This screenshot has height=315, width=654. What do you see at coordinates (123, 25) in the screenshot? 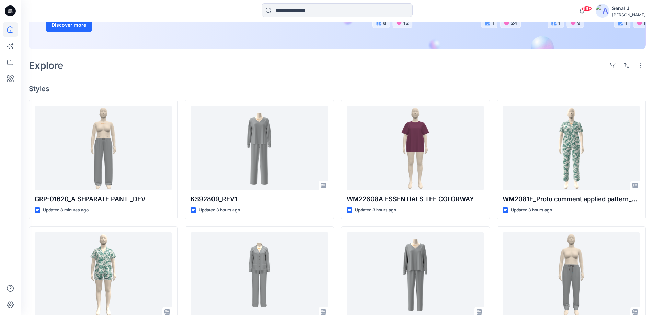
I see `a: Discover more` at bounding box center [123, 25].